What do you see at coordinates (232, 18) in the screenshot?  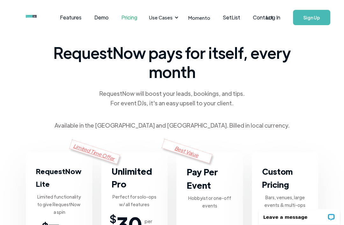 I see `a: SetList` at bounding box center [232, 18].